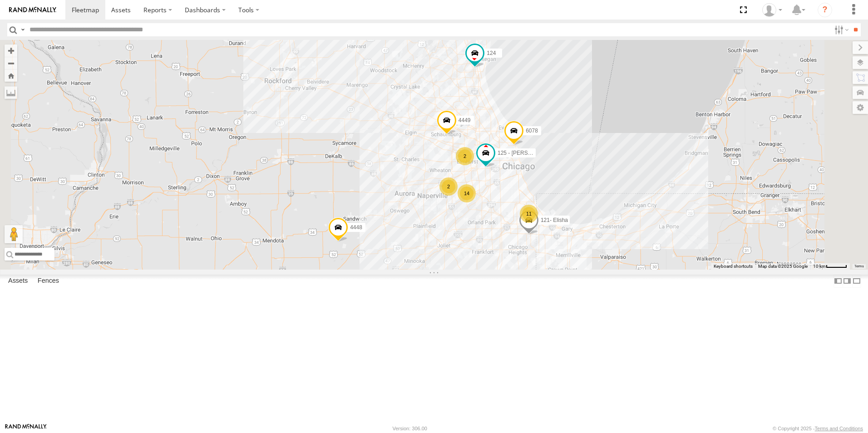  Describe the element at coordinates (464, 120) in the screenshot. I see `span: 4449` at that location.